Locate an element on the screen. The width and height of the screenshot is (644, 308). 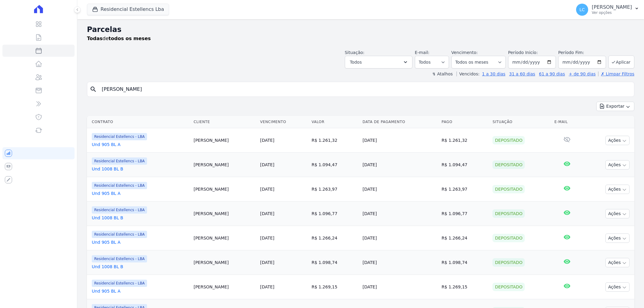
th: E-mail is located at coordinates (567, 122).